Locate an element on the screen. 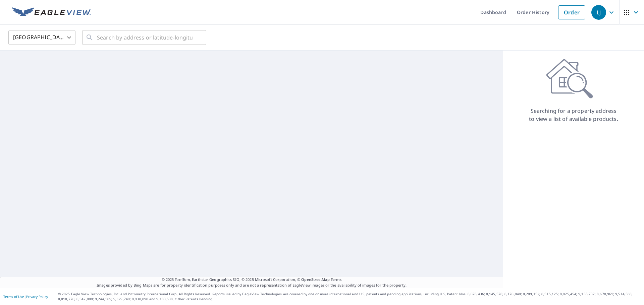 The width and height of the screenshot is (644, 305). p: Searching for a property address to view a list of available products. is located at coordinates (574, 115).